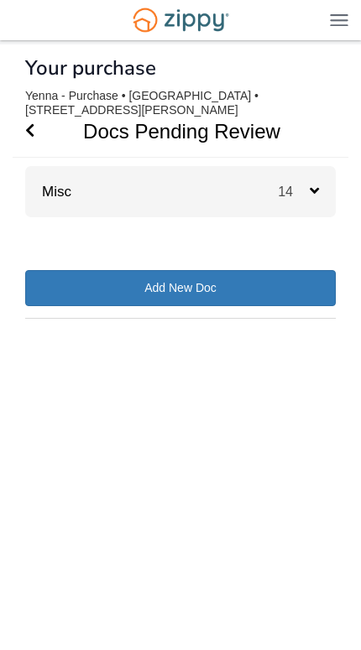 The height and width of the screenshot is (650, 361). What do you see at coordinates (91, 68) in the screenshot?
I see `h1: Your purchase` at bounding box center [91, 68].